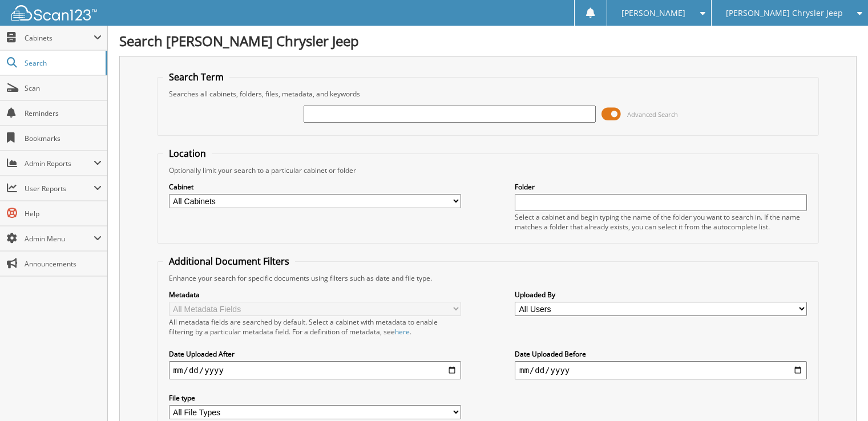 The height and width of the screenshot is (421, 868). What do you see at coordinates (488, 278) in the screenshot?
I see `div: Enhance your search for specific documents using filters such as date and file type.` at bounding box center [488, 278].